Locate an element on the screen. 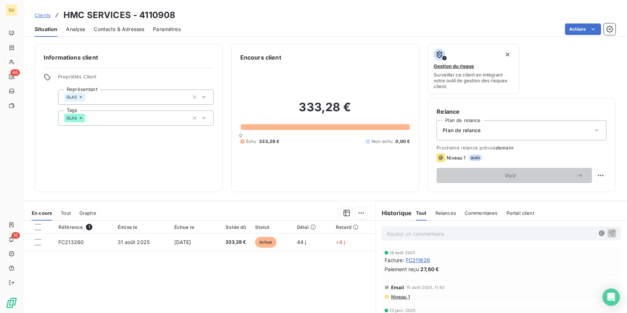 This screenshot has width=627, height=313. div: Échue le is located at coordinates (190, 227).